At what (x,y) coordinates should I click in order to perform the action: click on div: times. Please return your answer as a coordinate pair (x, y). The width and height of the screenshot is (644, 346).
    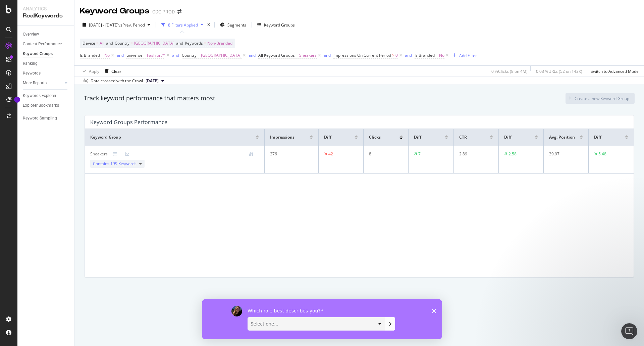
    Looking at the image, I should click on (209, 25).